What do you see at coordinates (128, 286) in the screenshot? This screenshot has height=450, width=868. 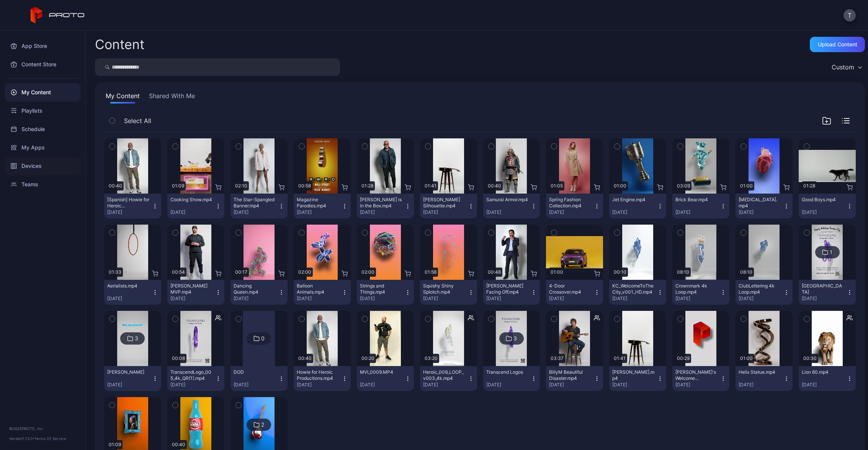 I see `div: Aerialists.mp4` at bounding box center [128, 286].